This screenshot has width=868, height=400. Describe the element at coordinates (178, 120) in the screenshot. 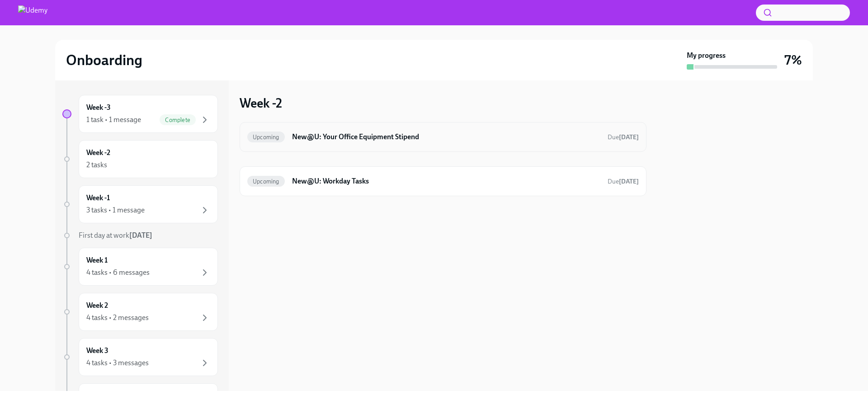

I see `span: Complete` at that location.